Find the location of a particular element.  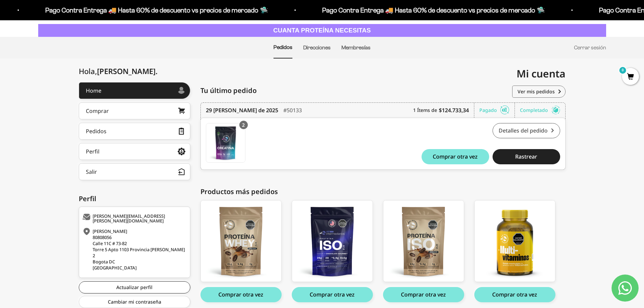

div: Salir is located at coordinates (91, 171).